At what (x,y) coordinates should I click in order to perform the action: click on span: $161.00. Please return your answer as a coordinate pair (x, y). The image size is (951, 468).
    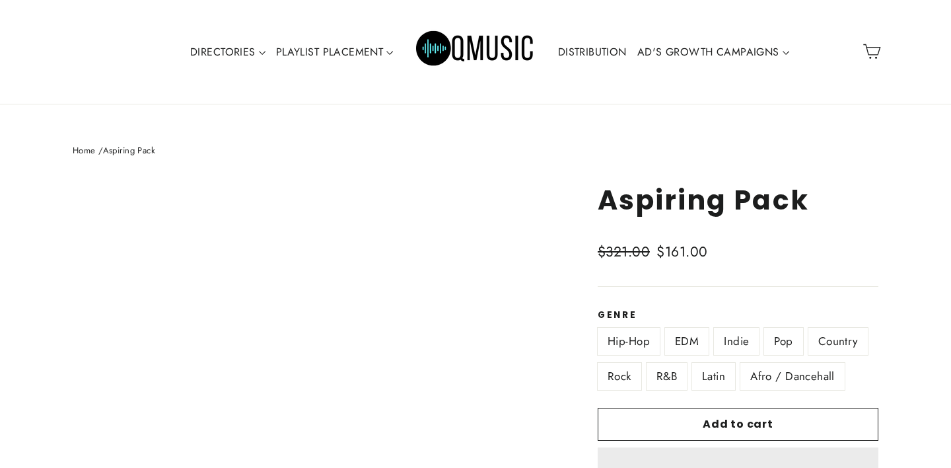
    Looking at the image, I should click on (682, 252).